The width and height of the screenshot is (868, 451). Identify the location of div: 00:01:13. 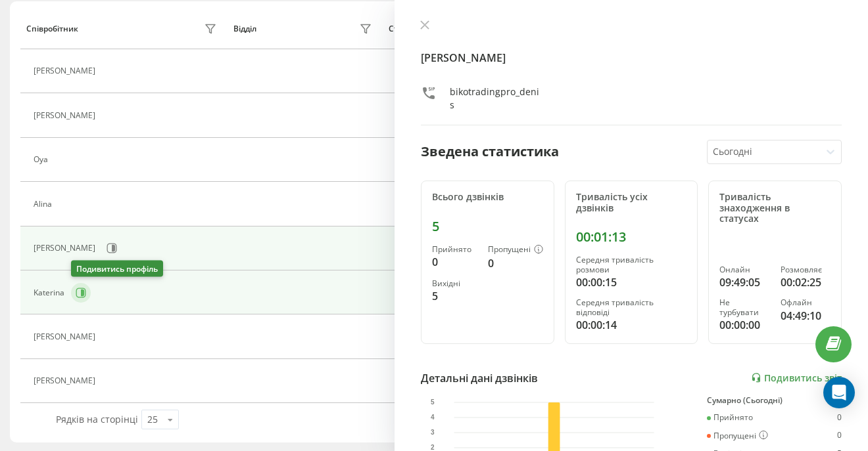
(631, 237).